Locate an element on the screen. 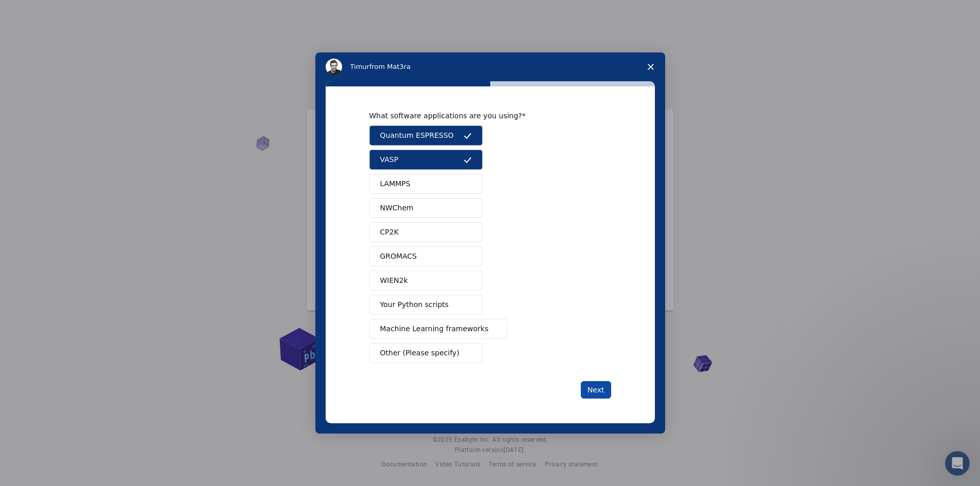  span: Other (Please specify) is located at coordinates (420, 353).